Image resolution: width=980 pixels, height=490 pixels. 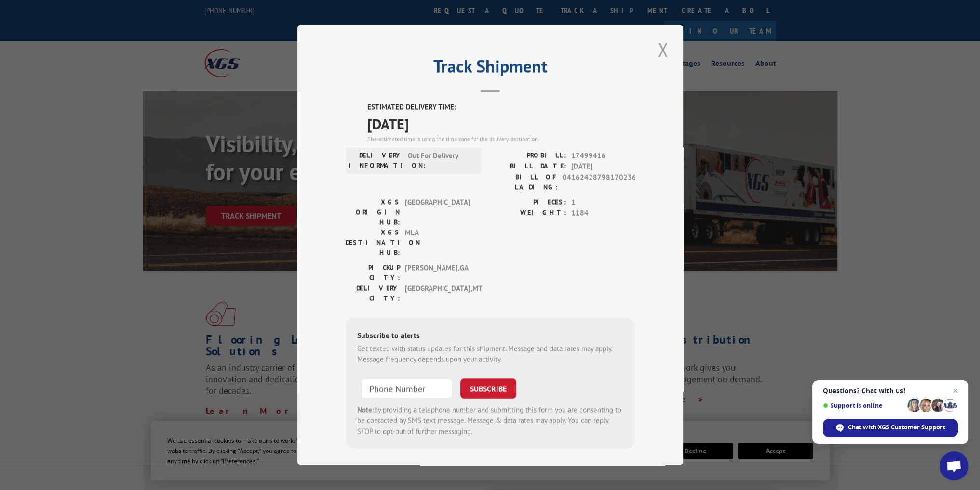 What do you see at coordinates (373, 292) in the screenshot?
I see `label: DELIVERY CITY:` at bounding box center [373, 292].